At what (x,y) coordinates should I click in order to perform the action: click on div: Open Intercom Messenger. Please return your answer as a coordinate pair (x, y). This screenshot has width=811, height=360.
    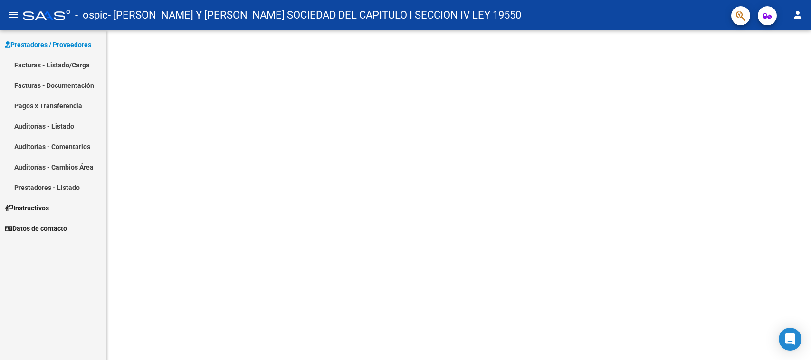
    Looking at the image, I should click on (790, 339).